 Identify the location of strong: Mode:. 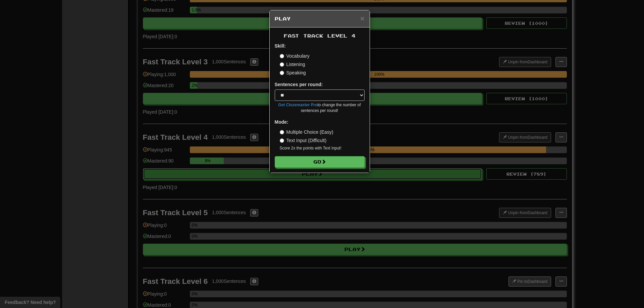
(281, 122).